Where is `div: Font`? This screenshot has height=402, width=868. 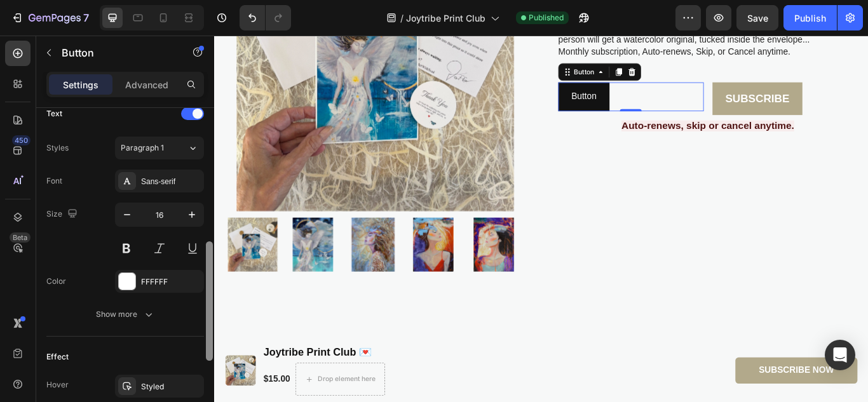
div: Font is located at coordinates (54, 181).